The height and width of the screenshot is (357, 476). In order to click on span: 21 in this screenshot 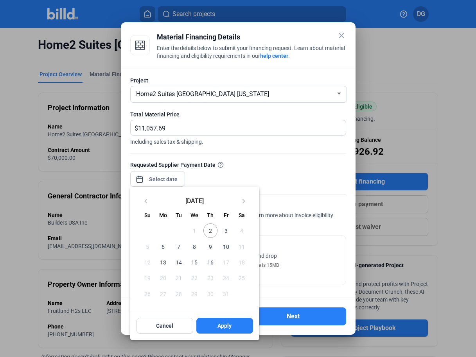, I will do `click(179, 278)`.